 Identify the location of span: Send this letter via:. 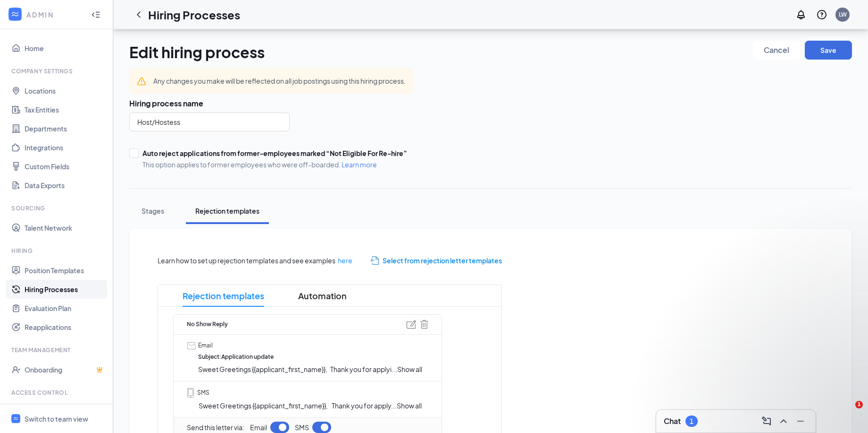
(216, 427).